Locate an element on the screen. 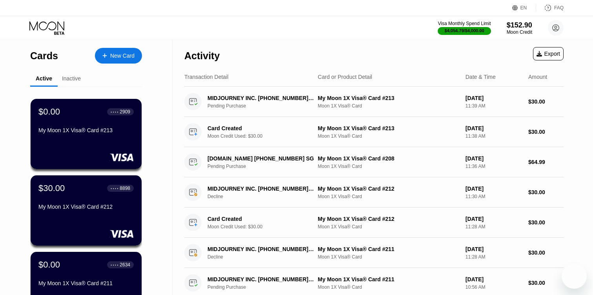  div: Visa Monthly Spend Limit$4,054.79/$4,000.00 is located at coordinates (464, 28).